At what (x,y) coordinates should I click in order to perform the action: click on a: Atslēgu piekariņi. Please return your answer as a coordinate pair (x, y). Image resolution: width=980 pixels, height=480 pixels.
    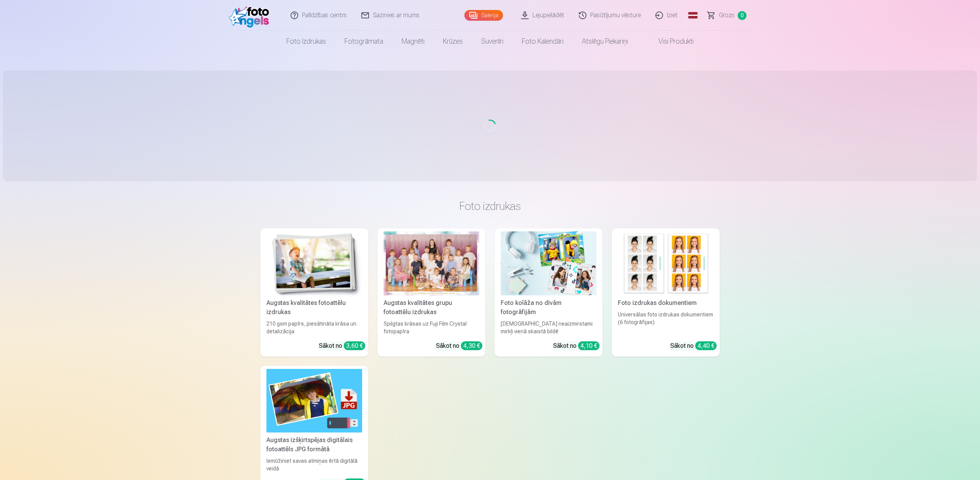
    Looking at the image, I should click on (605, 41).